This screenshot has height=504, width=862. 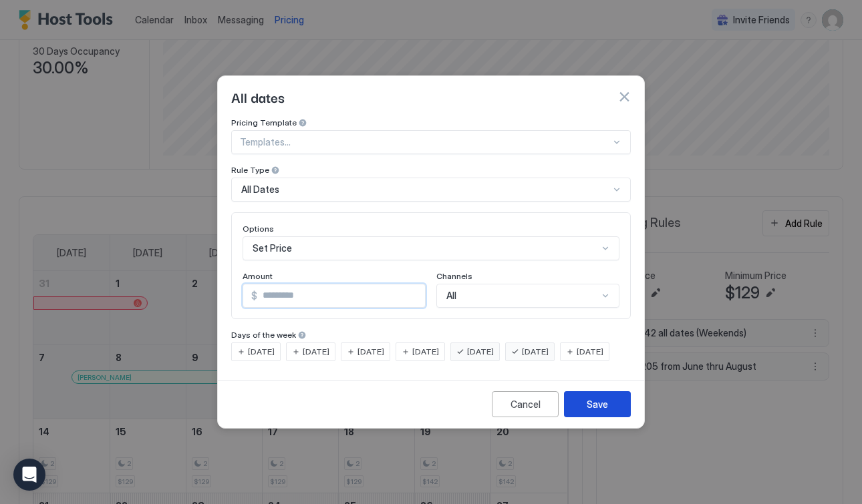 What do you see at coordinates (454, 276) in the screenshot?
I see `span: Channels` at bounding box center [454, 276].